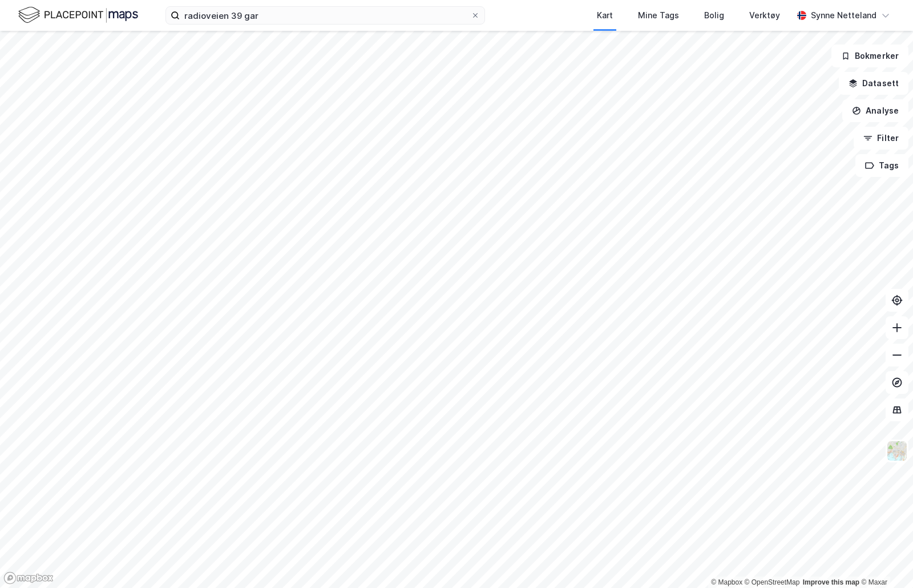  What do you see at coordinates (326, 15) in the screenshot?
I see `input: Søk på adresse, matrikkel, gårdeiere, leietakere eller personer` at bounding box center [326, 15].